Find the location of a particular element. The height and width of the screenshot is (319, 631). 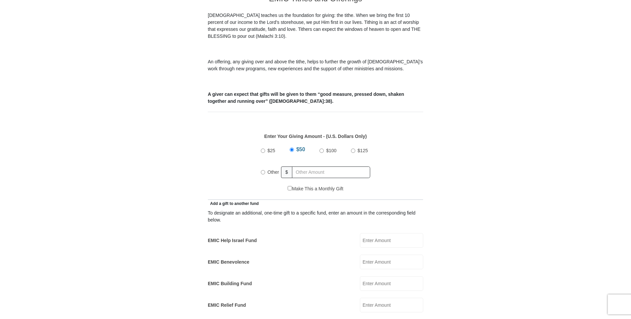

label: EMIC Building Fund is located at coordinates (230, 283).